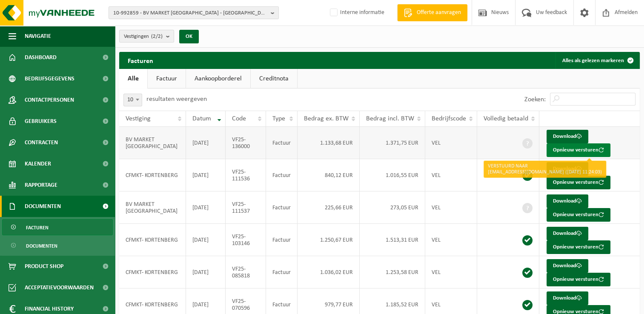  I want to click on td: VF25-111537, so click(246, 208).